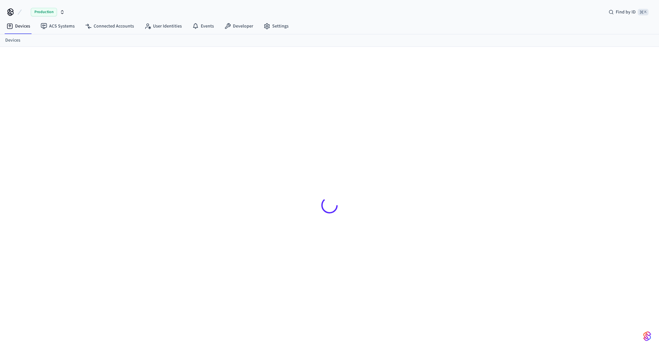 The image size is (659, 348). I want to click on a: Developer, so click(239, 26).